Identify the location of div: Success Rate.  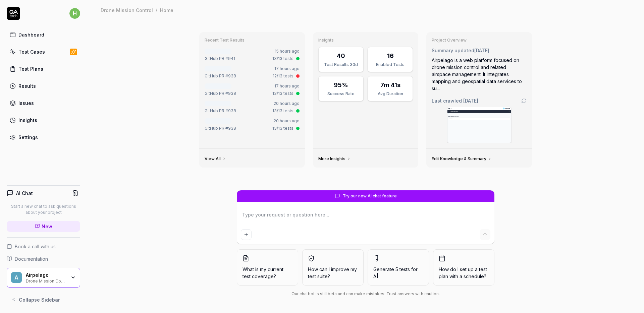
(341, 94).